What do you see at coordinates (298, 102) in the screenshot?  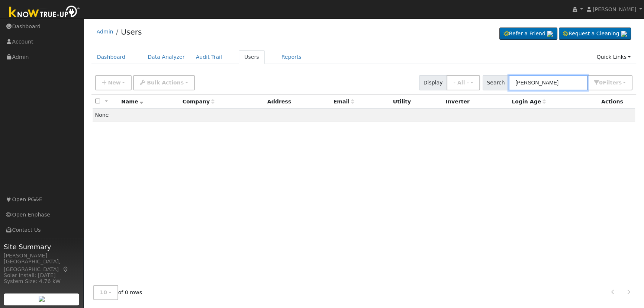 I see `div: Address` at bounding box center [298, 102].